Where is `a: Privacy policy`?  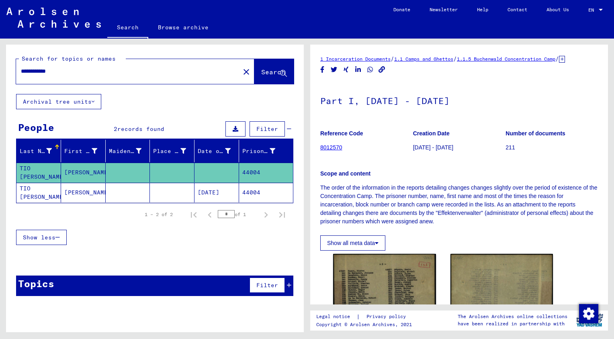
a: Privacy policy is located at coordinates (388, 317).